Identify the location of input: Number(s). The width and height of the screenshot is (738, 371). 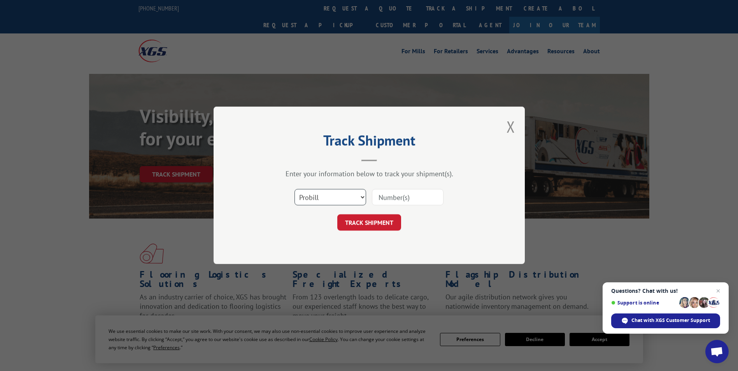
(408, 198).